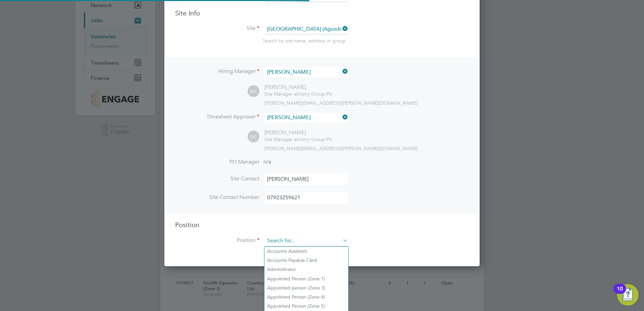 The height and width of the screenshot is (311, 644). What do you see at coordinates (306, 279) in the screenshot?
I see `li: Appointed Person (Zone 1)` at bounding box center [306, 279].